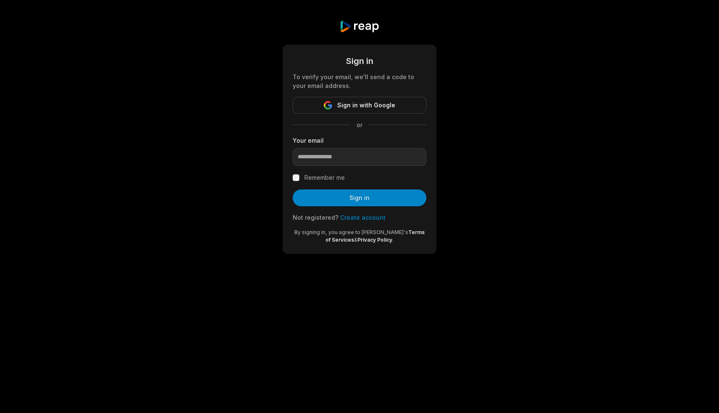 The image size is (719, 413). I want to click on label: Your email, so click(360, 140).